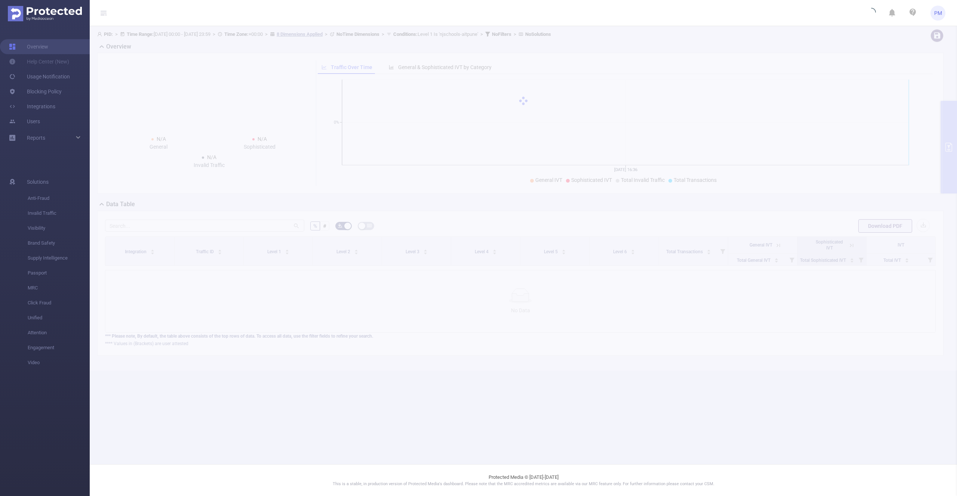 The height and width of the screenshot is (496, 957). Describe the element at coordinates (59, 318) in the screenshot. I see `span: Unified` at that location.